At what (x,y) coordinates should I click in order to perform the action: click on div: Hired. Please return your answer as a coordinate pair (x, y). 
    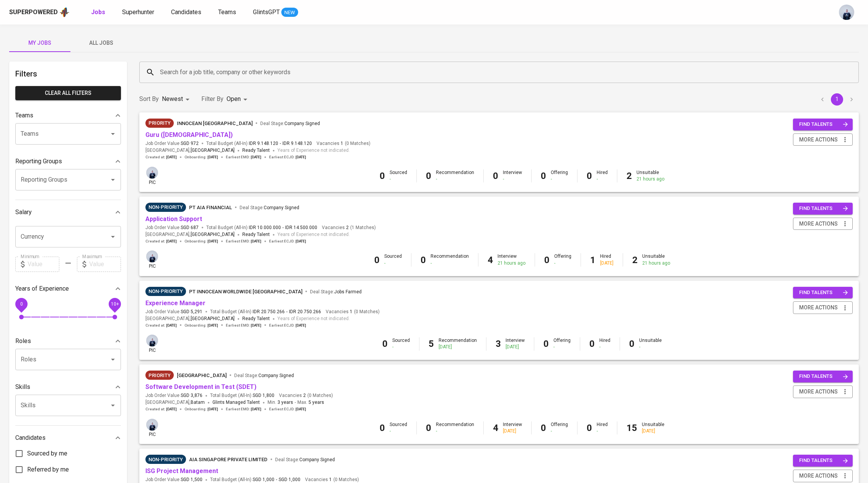
    Looking at the image, I should click on (602, 428).